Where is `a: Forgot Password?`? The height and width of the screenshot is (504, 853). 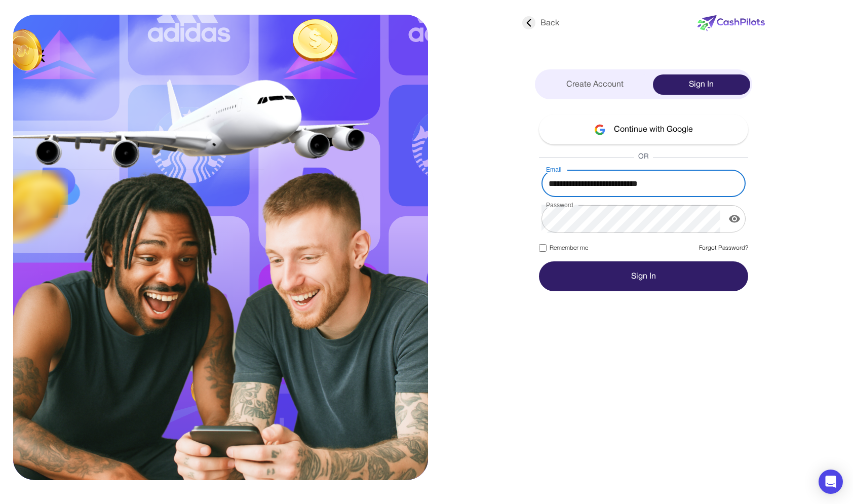
a: Forgot Password? is located at coordinates (723, 248).